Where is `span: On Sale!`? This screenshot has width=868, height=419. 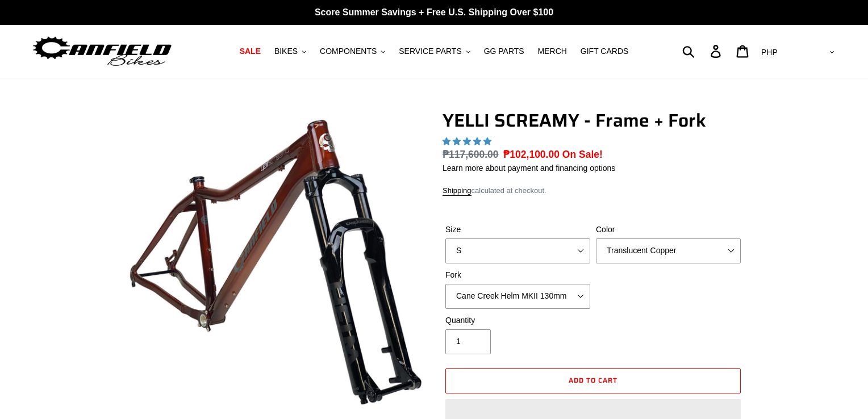 span: On Sale! is located at coordinates (582, 154).